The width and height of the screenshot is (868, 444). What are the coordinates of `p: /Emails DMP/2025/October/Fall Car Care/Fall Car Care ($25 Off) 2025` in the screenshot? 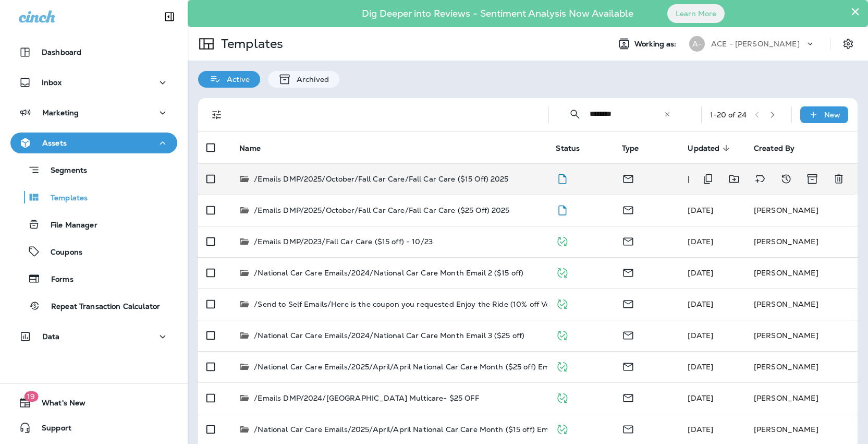 It's located at (381, 210).